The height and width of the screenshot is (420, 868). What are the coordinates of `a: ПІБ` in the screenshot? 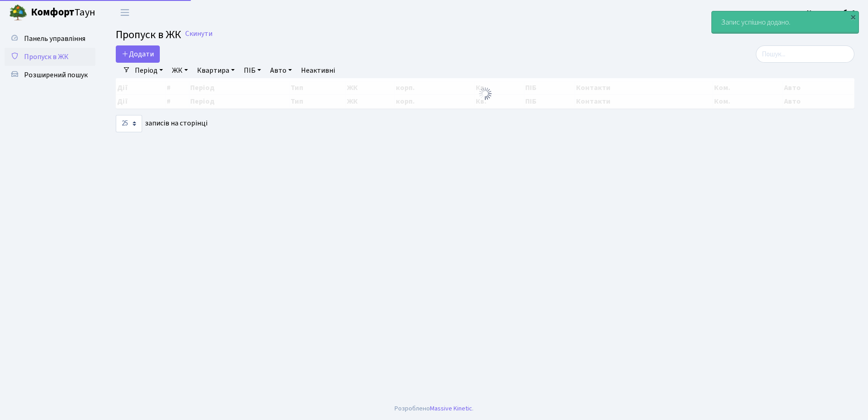 It's located at (253, 70).